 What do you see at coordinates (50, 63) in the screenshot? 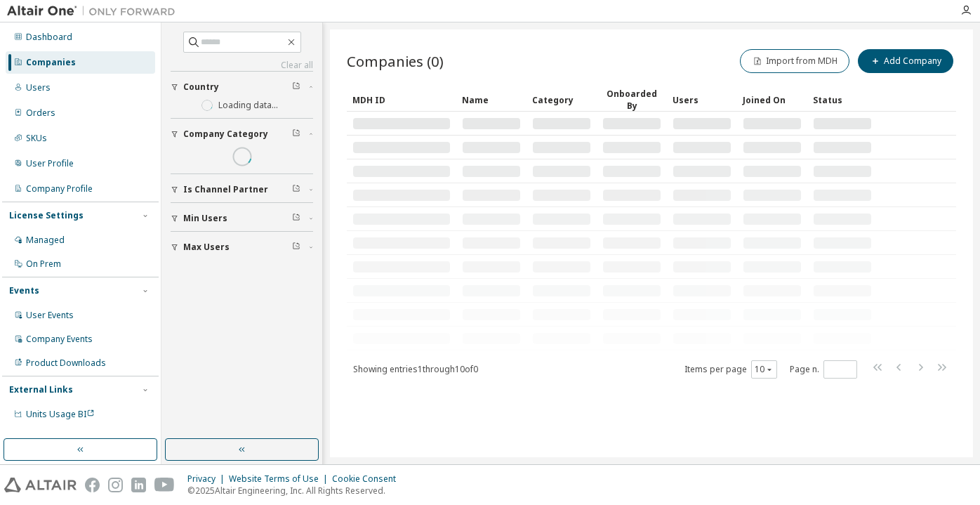
I see `div: Companies` at bounding box center [50, 63].